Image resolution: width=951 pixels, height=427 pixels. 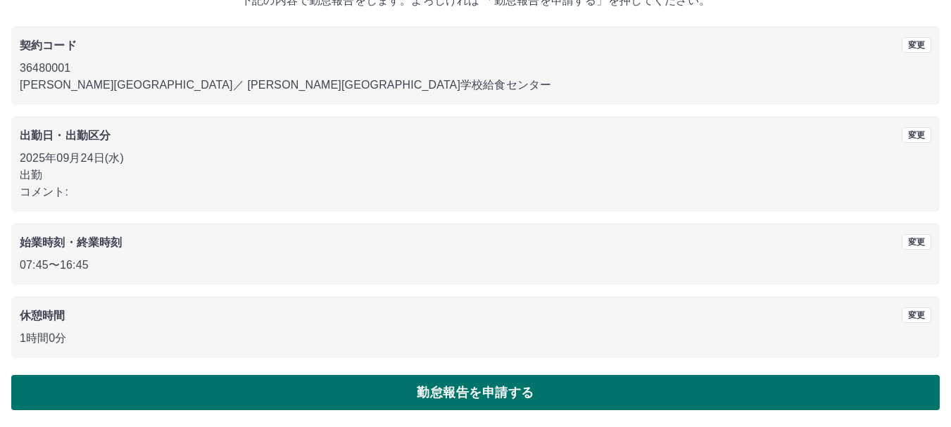 I want to click on button: 勤怠報告を申請する, so click(x=475, y=393).